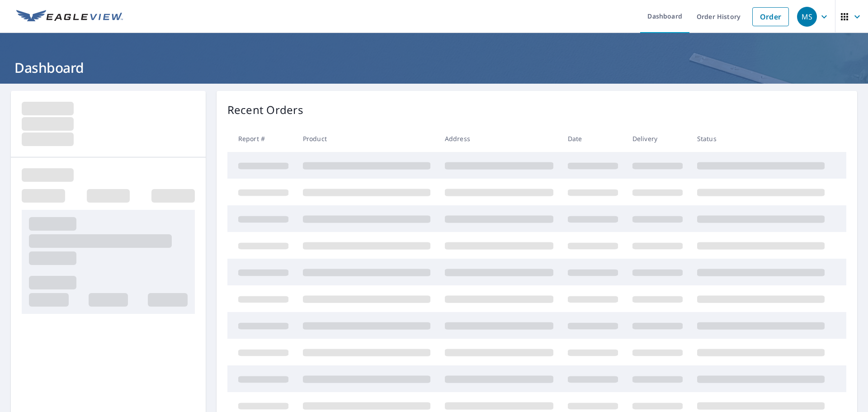 The height and width of the screenshot is (412, 868). Describe the element at coordinates (760, 138) in the screenshot. I see `th: Status` at that location.